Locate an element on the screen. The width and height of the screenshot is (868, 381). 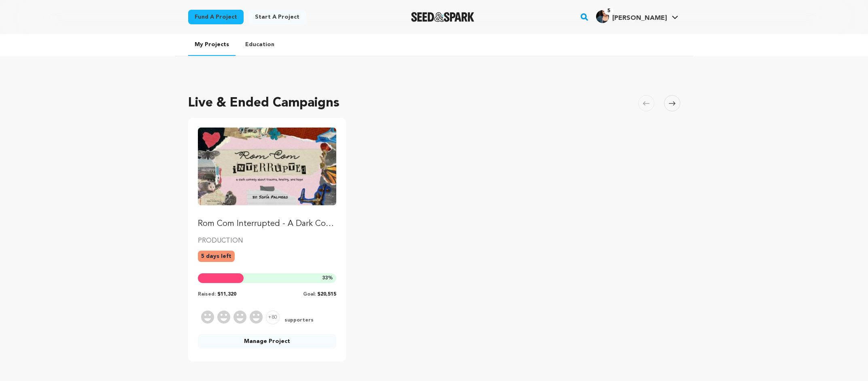
div: Sofia P.'s Profile is located at coordinates (631, 17).